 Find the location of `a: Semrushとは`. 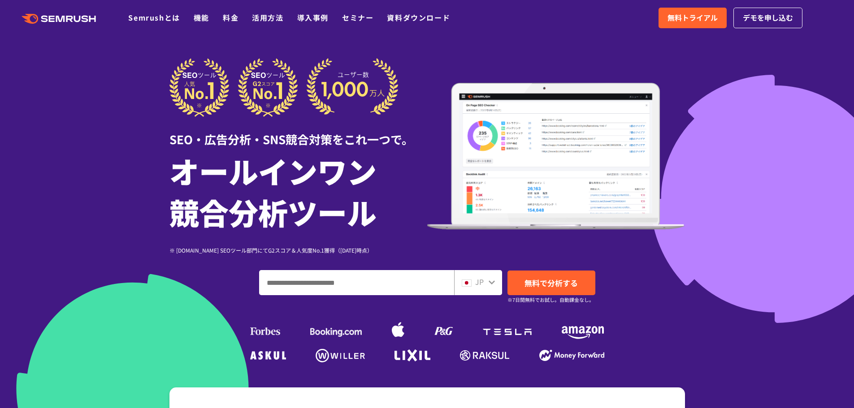

a: Semrushとは is located at coordinates (154, 17).